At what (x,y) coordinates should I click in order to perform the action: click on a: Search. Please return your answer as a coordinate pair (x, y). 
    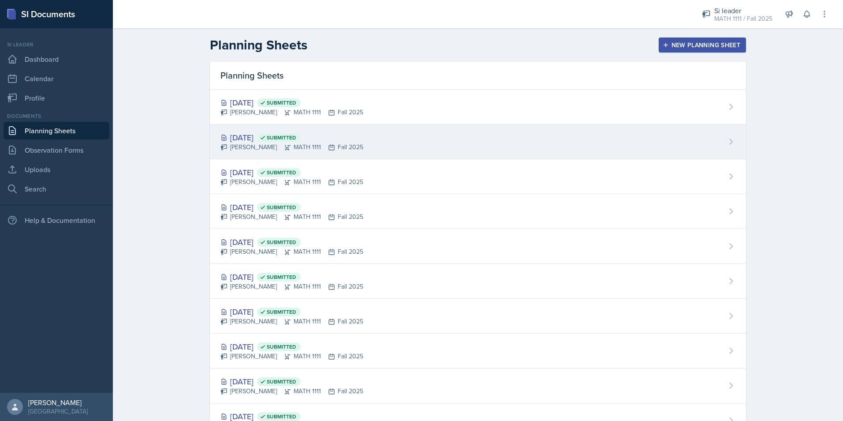
    Looking at the image, I should click on (56, 189).